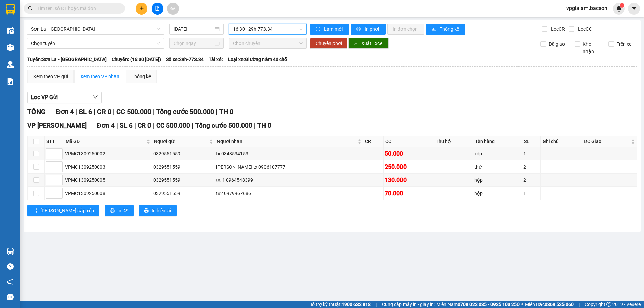 The height and width of the screenshot is (308, 644). What do you see at coordinates (54, 141) in the screenshot?
I see `th: STT` at bounding box center [54, 141].